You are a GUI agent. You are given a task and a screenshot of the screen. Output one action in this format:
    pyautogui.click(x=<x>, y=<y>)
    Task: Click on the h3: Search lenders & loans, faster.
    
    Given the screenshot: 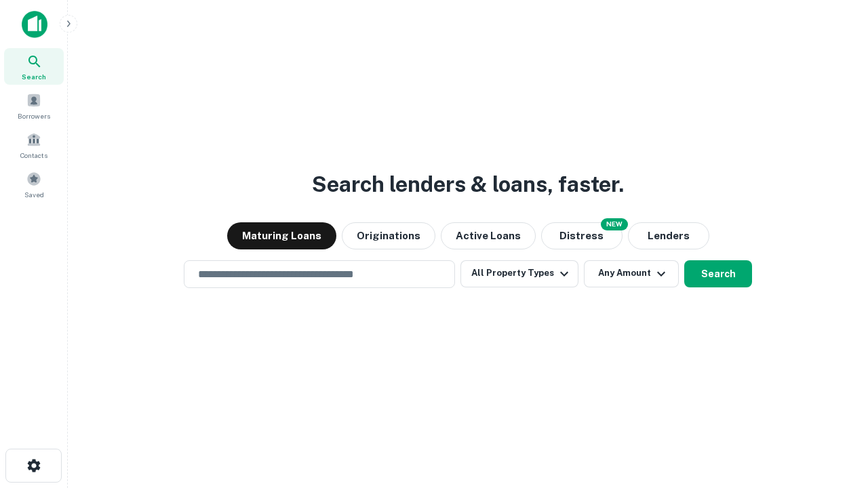 What is the action you would take?
    pyautogui.click(x=468, y=184)
    